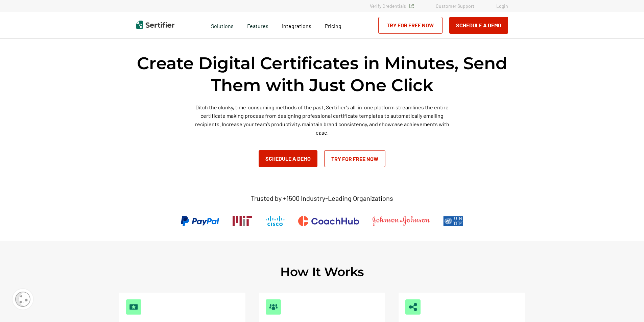  Describe the element at coordinates (333, 26) in the screenshot. I see `span: Pricing` at that location.